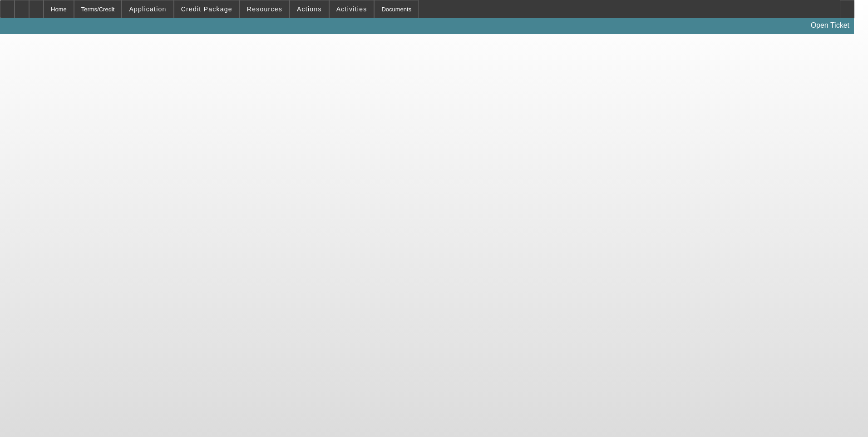 This screenshot has width=868, height=437. What do you see at coordinates (264, 9) in the screenshot?
I see `span: Resources` at bounding box center [264, 9].